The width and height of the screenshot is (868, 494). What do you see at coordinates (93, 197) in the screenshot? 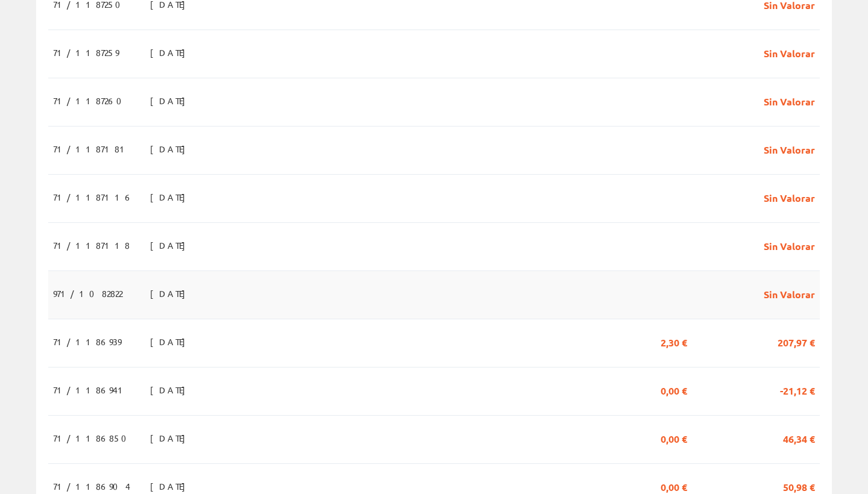
I see `span: 71/1187116` at bounding box center [93, 197].